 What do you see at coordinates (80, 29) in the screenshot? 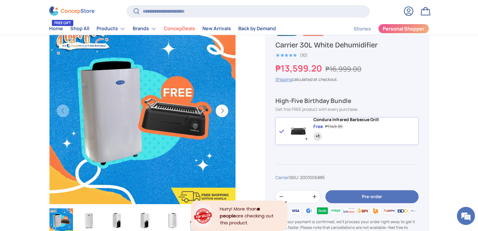
I see `a: Shop All` at bounding box center [80, 29].